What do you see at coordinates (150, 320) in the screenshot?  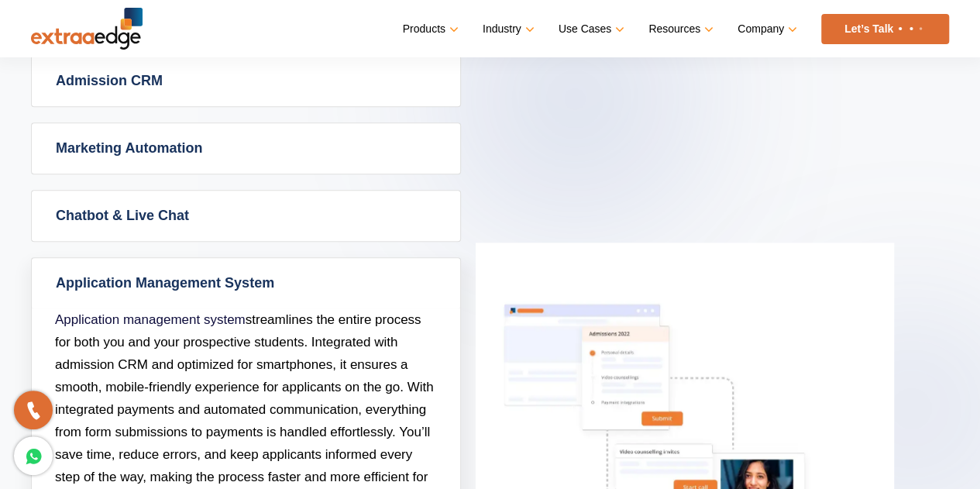 I see `a: Application management system` at bounding box center [150, 320].